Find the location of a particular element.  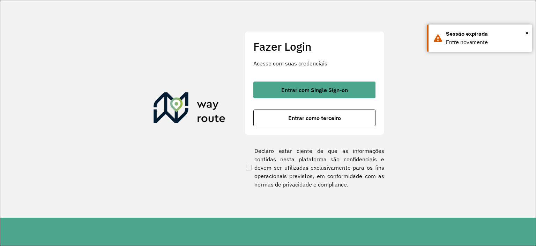

span: Entrar com Single Sign-on is located at coordinates (315, 90).